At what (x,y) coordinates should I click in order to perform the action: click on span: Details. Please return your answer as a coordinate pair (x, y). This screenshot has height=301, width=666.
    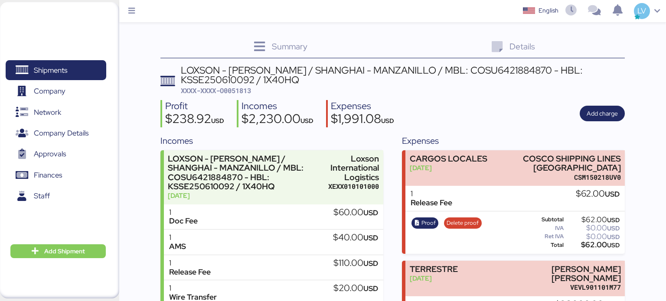
    Looking at the image, I should click on (522, 46).